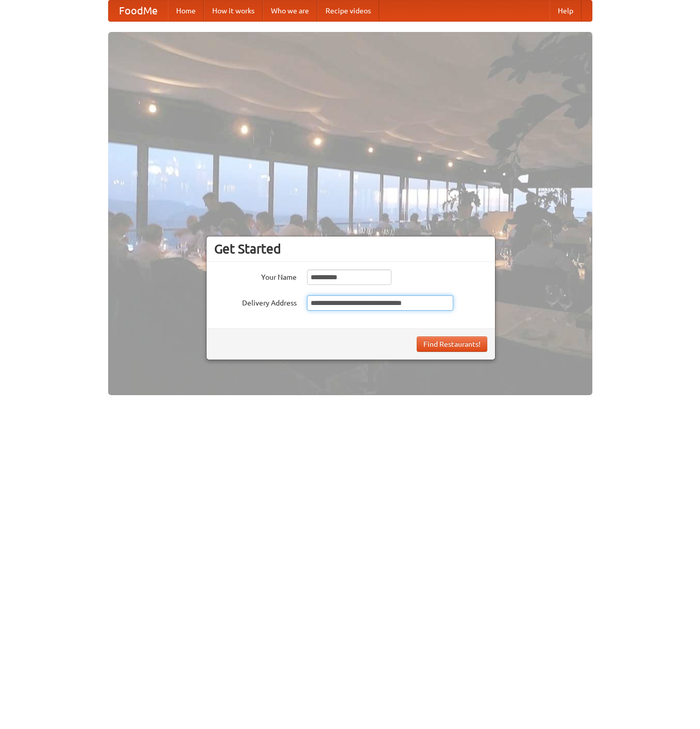  What do you see at coordinates (255, 301) in the screenshot?
I see `label: Delivery Address` at bounding box center [255, 301].